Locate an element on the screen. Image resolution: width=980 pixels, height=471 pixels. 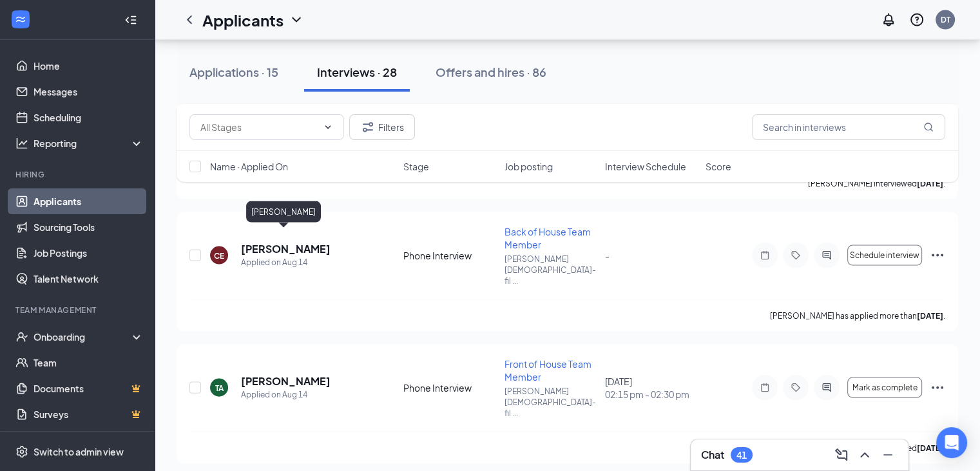
span: Back of House Team Member is located at coordinates (547, 238).